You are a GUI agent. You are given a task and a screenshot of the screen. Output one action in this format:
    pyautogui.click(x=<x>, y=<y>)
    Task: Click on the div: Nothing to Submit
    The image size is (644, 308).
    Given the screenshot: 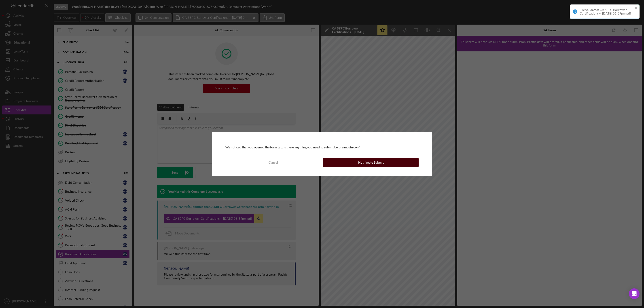 What is the action you would take?
    pyautogui.click(x=371, y=163)
    